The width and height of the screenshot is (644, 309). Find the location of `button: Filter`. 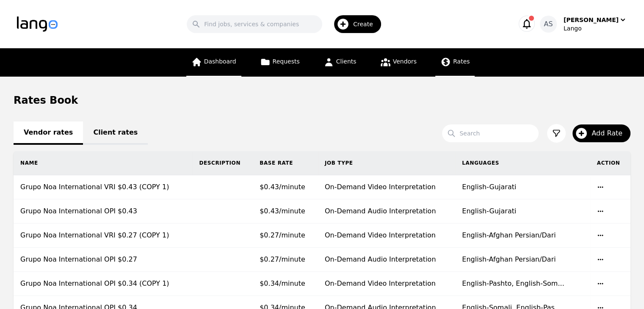

button: Filter is located at coordinates (556, 133).